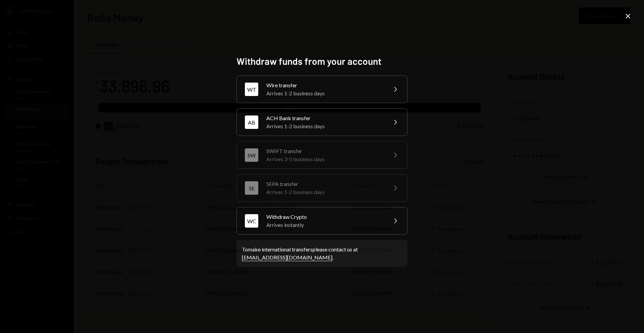  What do you see at coordinates (252, 188) in the screenshot?
I see `div: SE` at bounding box center [252, 188].